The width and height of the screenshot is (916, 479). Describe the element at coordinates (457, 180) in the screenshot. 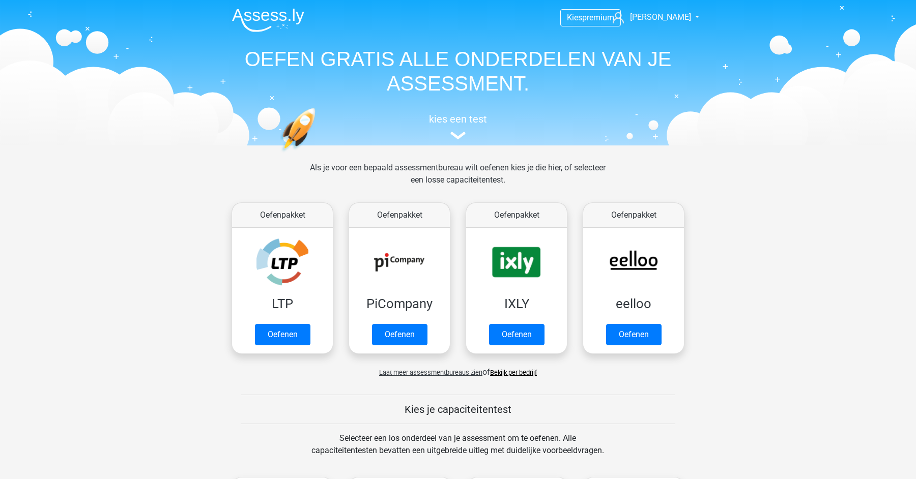

I see `div: Als je voor een bepaald assessmentbureau wilt oefenen kies je die hier, of selecteer een losse ca...` at that location.